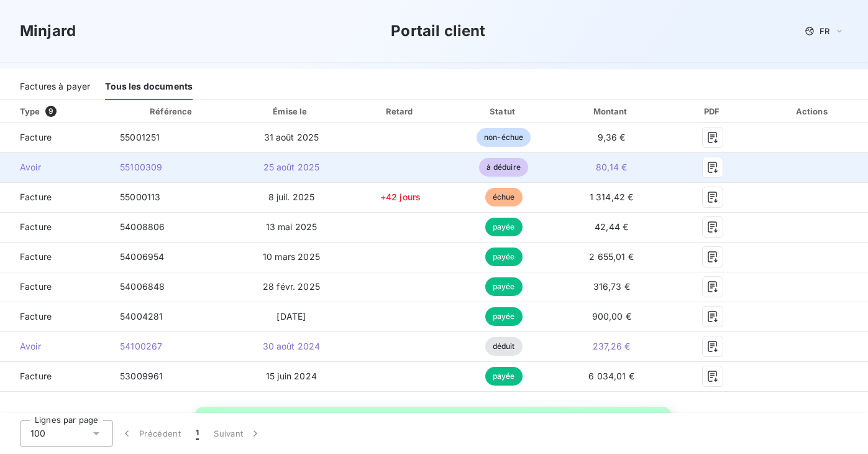 The height and width of the screenshot is (454, 868). I want to click on button: Précédent, so click(150, 434).